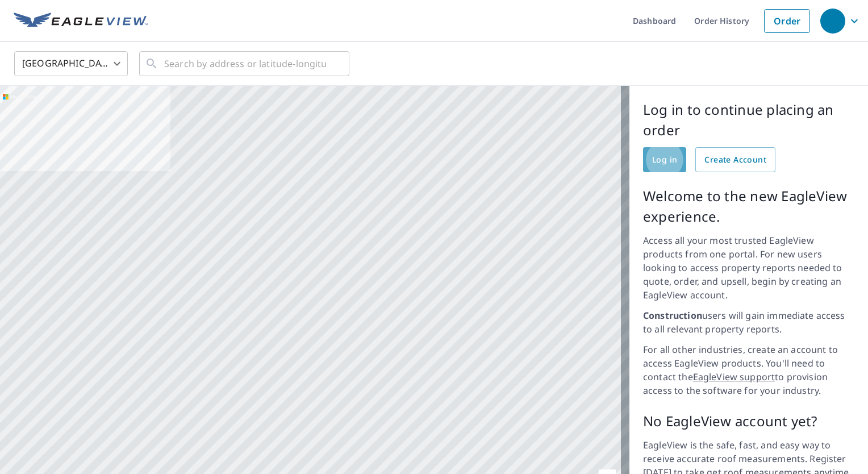  What do you see at coordinates (748, 207) in the screenshot?
I see `p: Welcome to the new EagleView experience.` at bounding box center [748, 207].